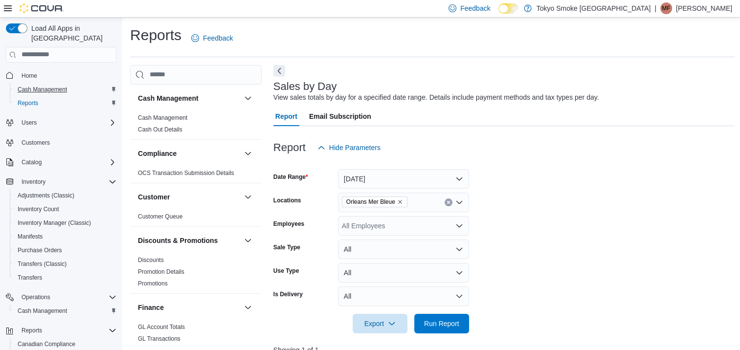 This screenshot has height=350, width=740. I want to click on button: Transfers, so click(65, 278).